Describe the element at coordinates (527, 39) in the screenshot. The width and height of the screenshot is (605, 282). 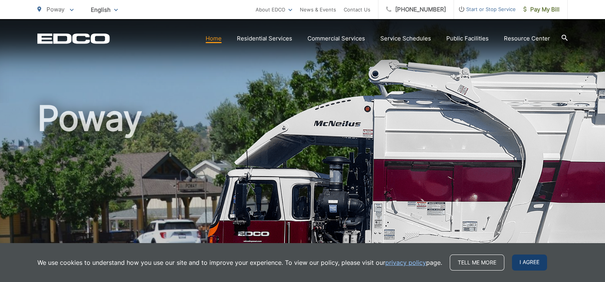
I see `a: Resource Center` at that location.